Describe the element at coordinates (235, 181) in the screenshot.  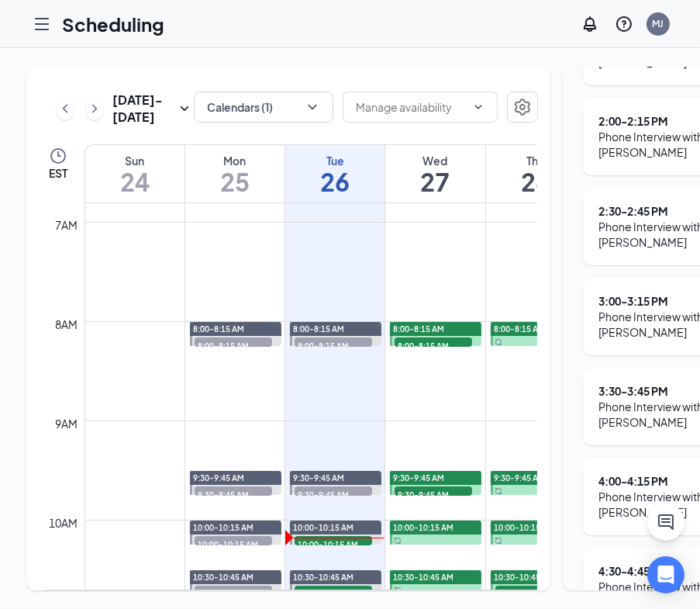
I see `h1: 25` at that location.